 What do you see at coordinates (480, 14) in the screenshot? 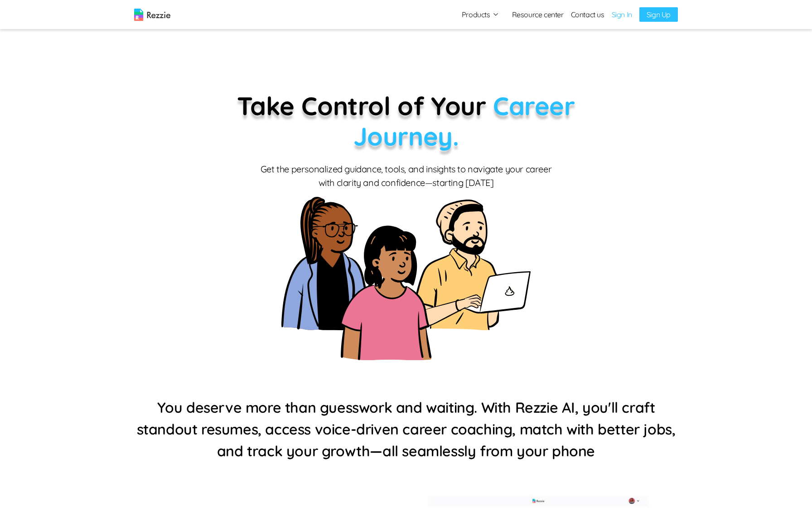
I see `button: Products` at bounding box center [480, 14].